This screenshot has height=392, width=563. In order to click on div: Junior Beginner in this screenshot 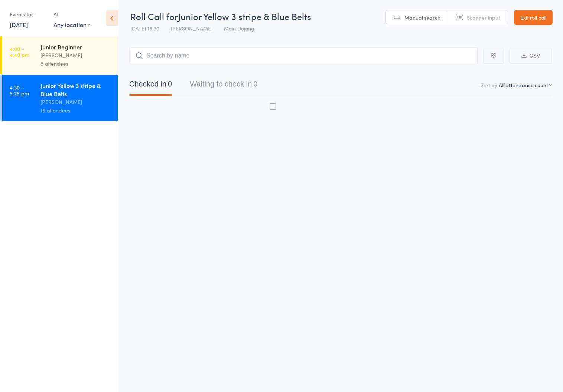, I will do `click(76, 47)`.